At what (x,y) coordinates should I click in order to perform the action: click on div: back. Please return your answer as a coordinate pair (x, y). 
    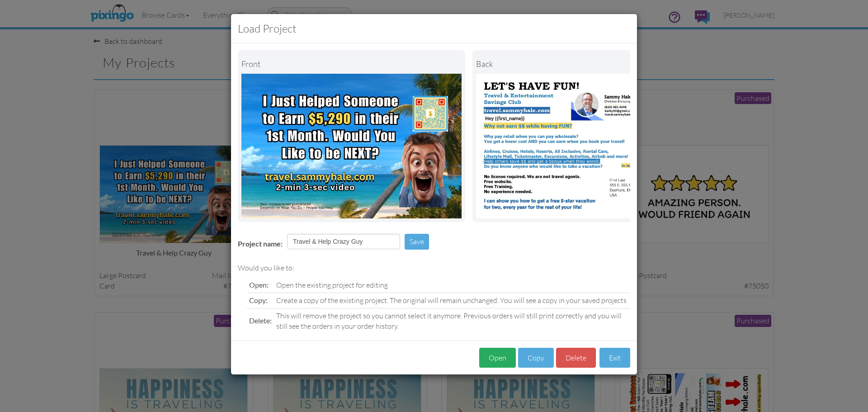
    Looking at the image, I should click on (586, 63).